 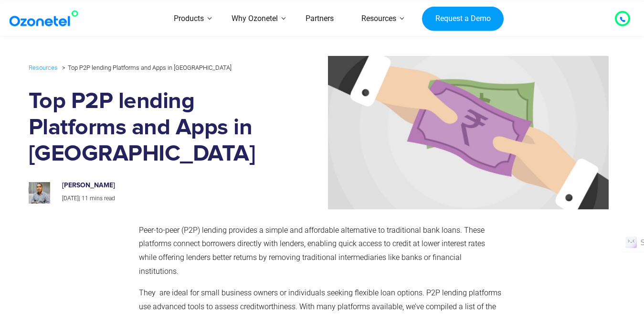 I want to click on span: mins read, so click(x=102, y=198).